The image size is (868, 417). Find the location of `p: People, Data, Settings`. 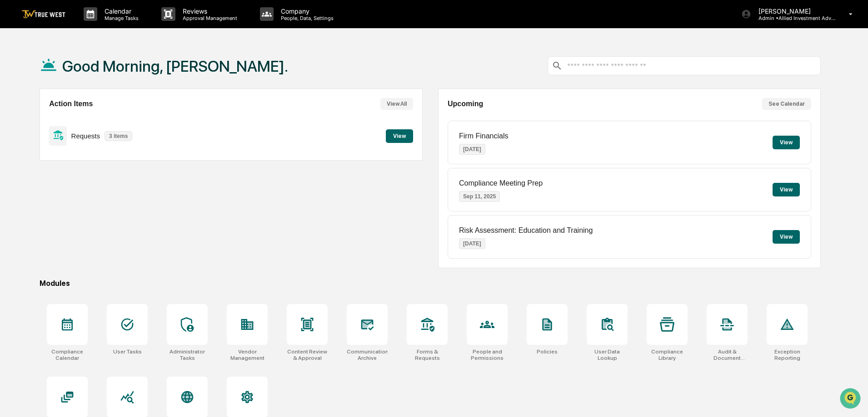

p: People, Data, Settings is located at coordinates (306, 18).